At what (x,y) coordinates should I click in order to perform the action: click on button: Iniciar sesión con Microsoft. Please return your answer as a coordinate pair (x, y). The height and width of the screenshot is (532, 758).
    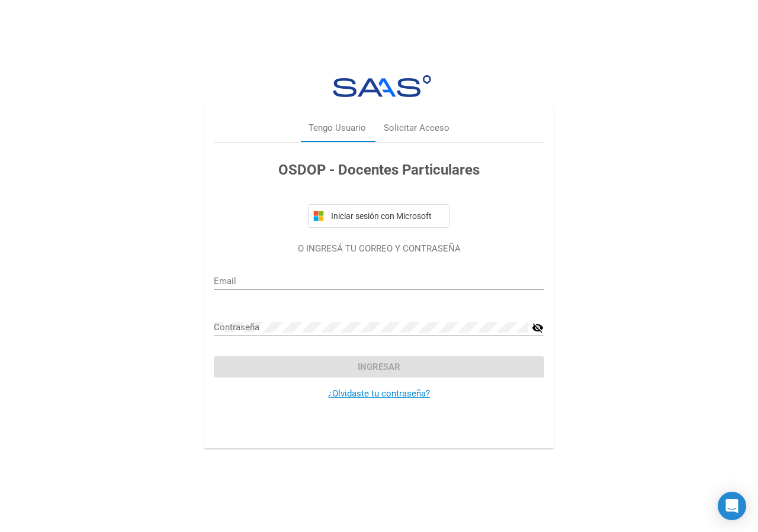
    Looking at the image, I should click on (379, 216).